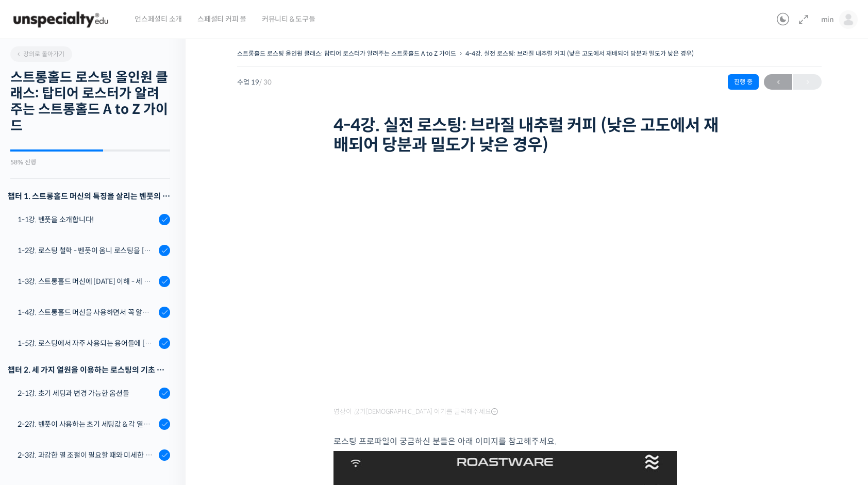 The height and width of the screenshot is (485, 868). What do you see at coordinates (88, 370) in the screenshot?
I see `div: 챕터 2. 세 가지 열원을 이용하는 로스팅의 기초 설계` at bounding box center [88, 370].